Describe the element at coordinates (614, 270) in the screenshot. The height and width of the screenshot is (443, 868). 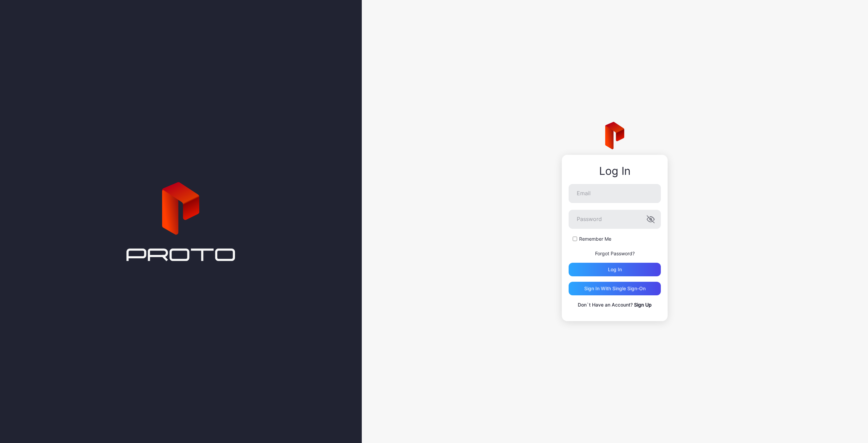
I see `div: Log in` at that location.